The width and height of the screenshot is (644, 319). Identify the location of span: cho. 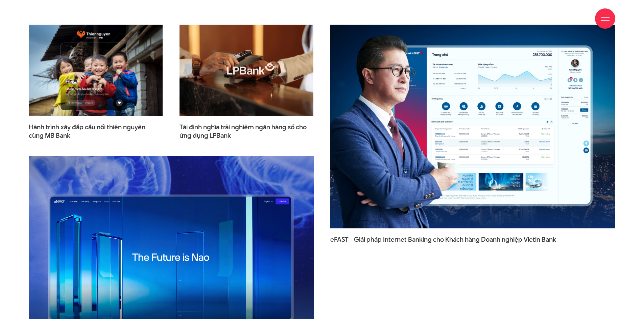
(438, 240).